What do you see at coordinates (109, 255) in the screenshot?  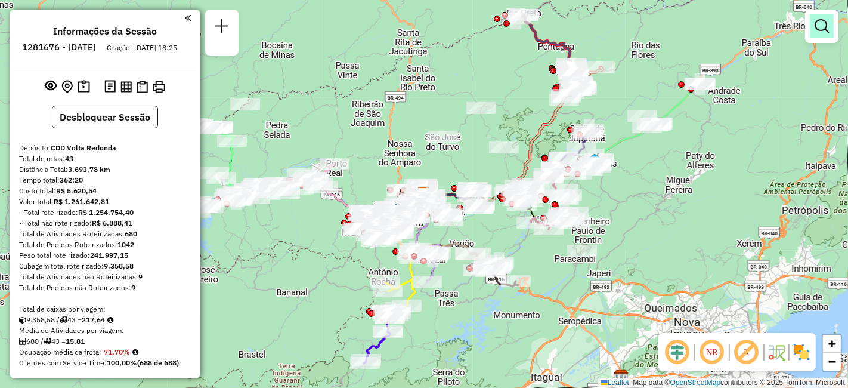 I see `strong: 241.997,15` at bounding box center [109, 255].